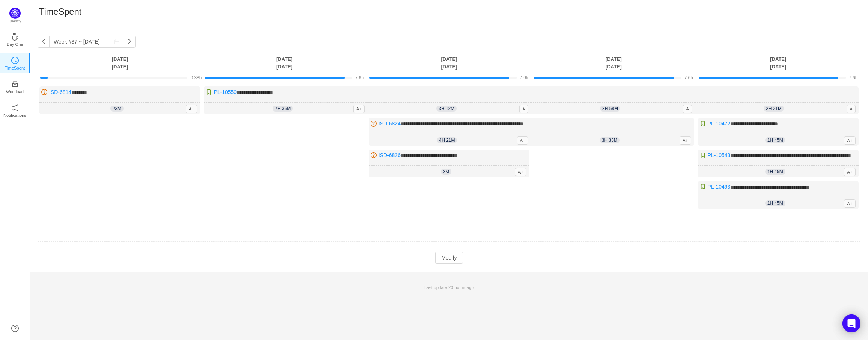 The width and height of the screenshot is (868, 340). I want to click on i: icon: clock-circle, so click(15, 61).